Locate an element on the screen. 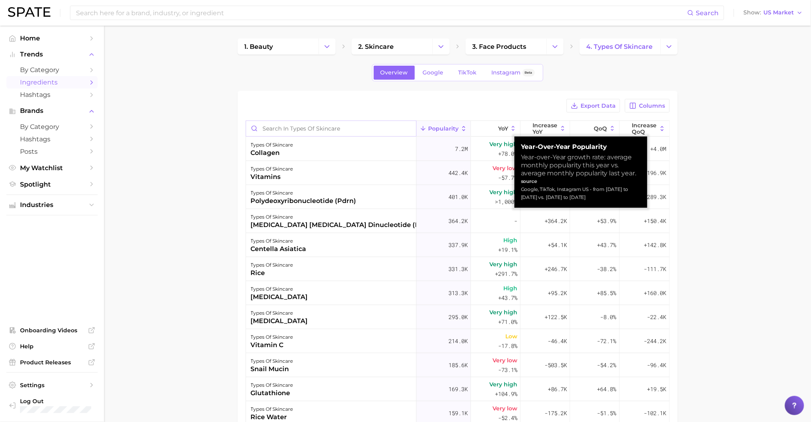 This screenshot has height=422, width=811. a: Google is located at coordinates (434, 72).